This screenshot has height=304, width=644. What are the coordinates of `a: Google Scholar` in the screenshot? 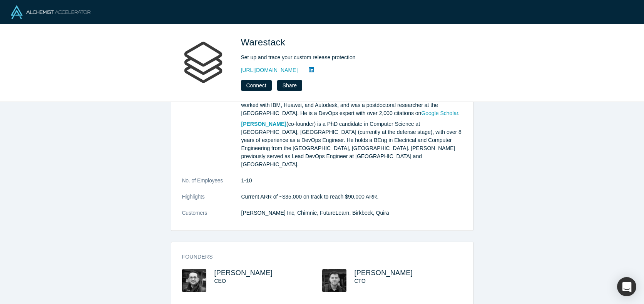 It's located at (440, 113).